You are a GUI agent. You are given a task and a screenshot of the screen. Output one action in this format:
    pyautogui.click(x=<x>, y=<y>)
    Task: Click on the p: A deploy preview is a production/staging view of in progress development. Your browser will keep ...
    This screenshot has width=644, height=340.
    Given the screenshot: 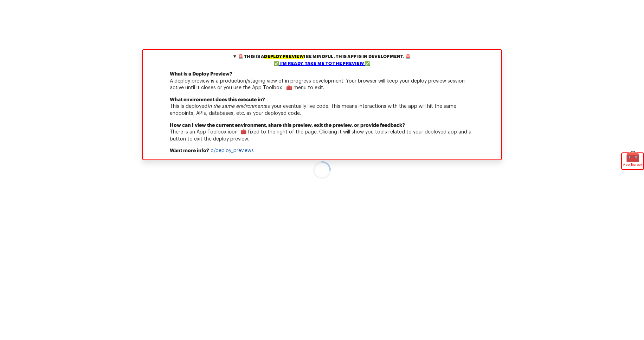 What is the action you would take?
    pyautogui.click(x=322, y=83)
    